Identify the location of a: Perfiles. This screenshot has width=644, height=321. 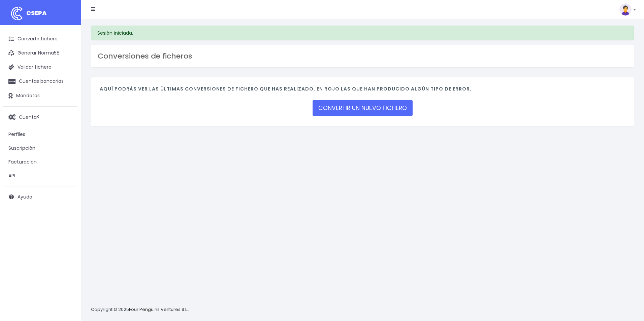
(41, 134).